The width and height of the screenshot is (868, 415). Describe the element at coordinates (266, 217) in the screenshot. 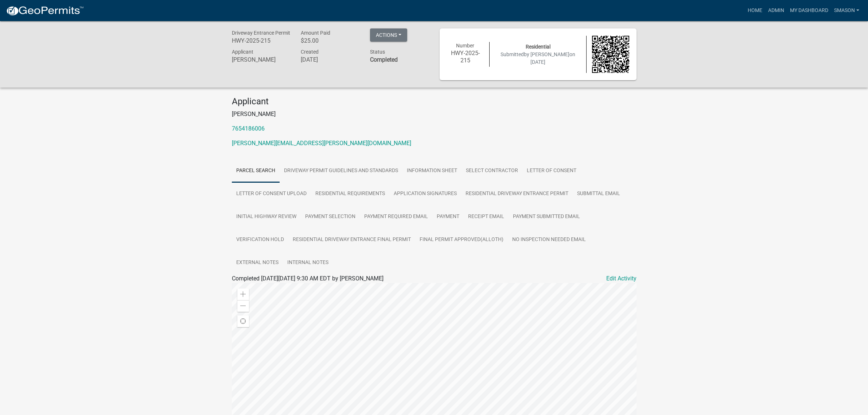

I see `a: Initial Highway Review` at that location.